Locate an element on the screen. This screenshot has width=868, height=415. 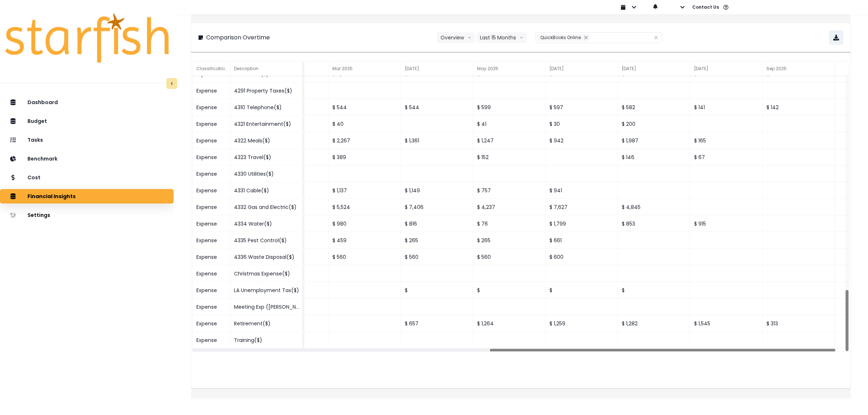
div: Sep 2025 is located at coordinates (799, 69).